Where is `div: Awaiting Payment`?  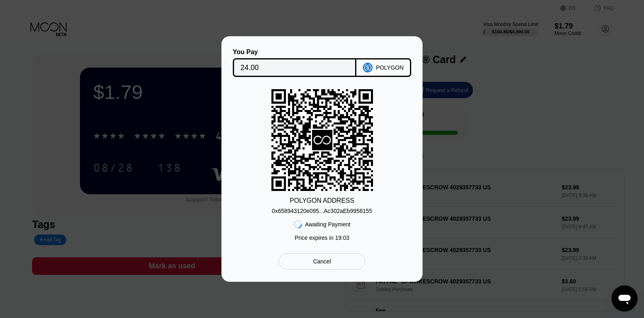 div: Awaiting Payment is located at coordinates (328, 224).